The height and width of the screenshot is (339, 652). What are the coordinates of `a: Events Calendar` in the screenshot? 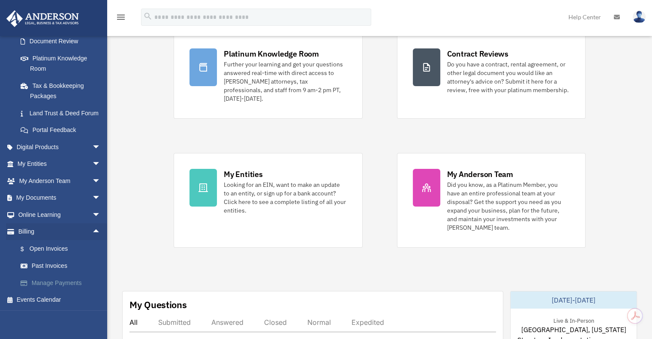 It's located at (60, 300).